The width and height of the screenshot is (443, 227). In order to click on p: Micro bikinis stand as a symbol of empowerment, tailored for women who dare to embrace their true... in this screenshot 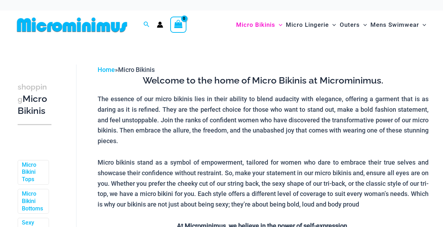, I will do `click(263, 183)`.